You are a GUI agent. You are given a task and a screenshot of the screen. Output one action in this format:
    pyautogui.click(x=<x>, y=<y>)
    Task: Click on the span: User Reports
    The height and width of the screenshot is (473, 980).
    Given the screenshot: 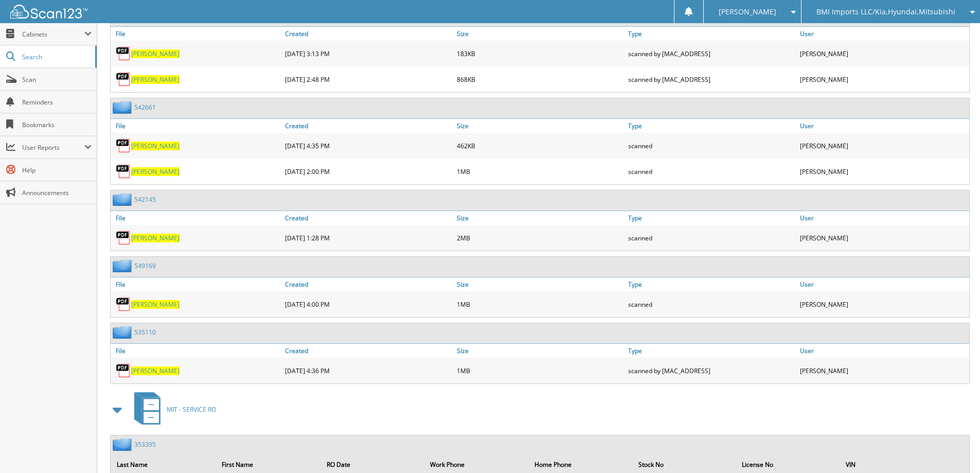 What is the action you would take?
    pyautogui.click(x=53, y=147)
    